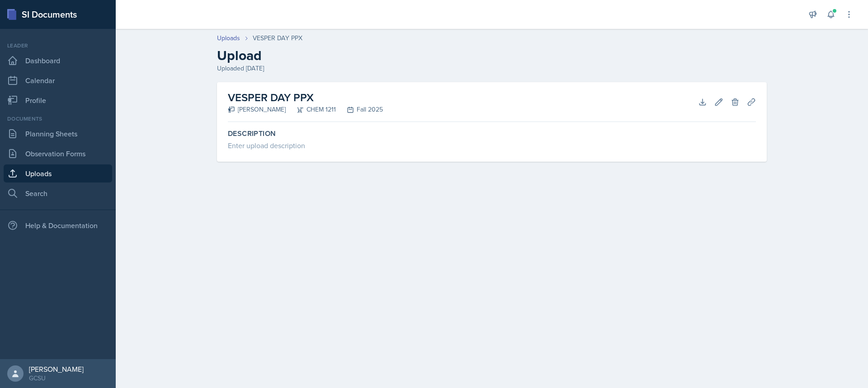  What do you see at coordinates (58, 61) in the screenshot?
I see `a: Dashboard` at bounding box center [58, 61].